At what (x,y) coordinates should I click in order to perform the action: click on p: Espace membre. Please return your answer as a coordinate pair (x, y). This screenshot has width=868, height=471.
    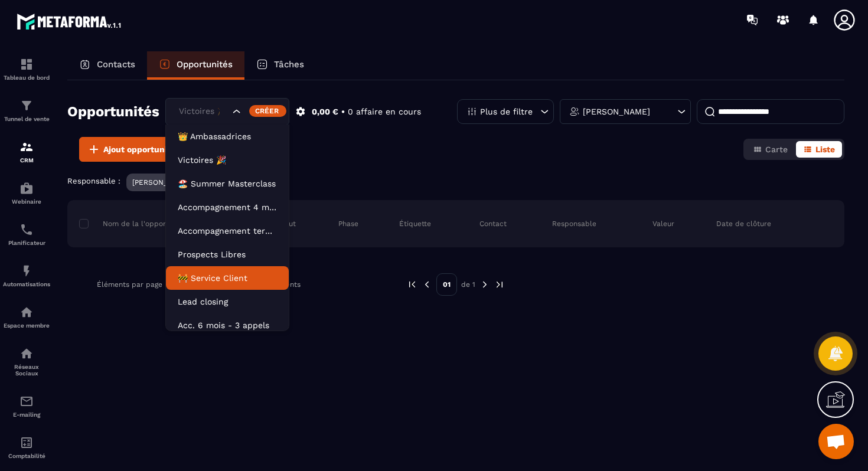
    Looking at the image, I should click on (26, 325).